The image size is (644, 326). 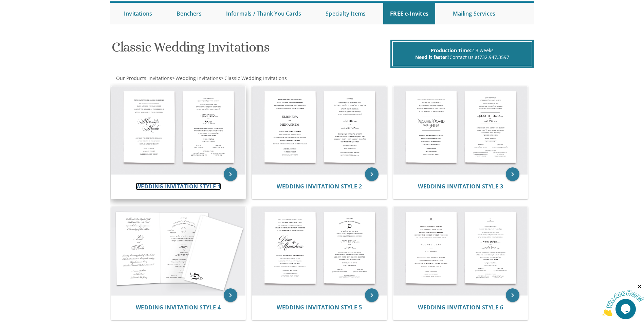 I want to click on span: Wedding Invitations, so click(x=198, y=78).